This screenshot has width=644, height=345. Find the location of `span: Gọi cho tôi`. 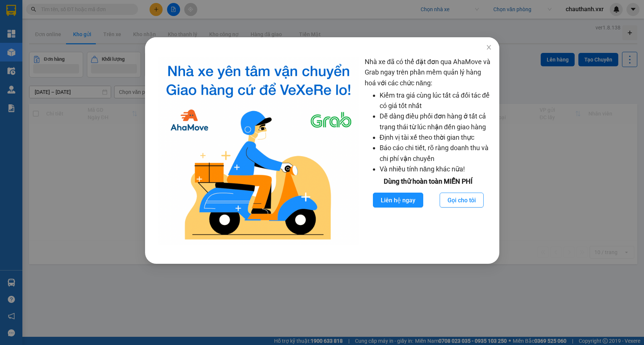

span: Gọi cho tôi is located at coordinates (462, 201).